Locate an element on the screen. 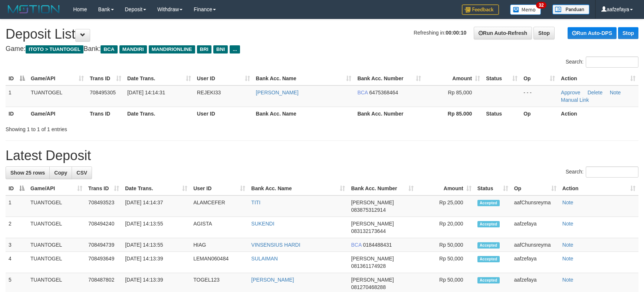 This screenshot has height=292, width=644. th: ID is located at coordinates (17, 113).